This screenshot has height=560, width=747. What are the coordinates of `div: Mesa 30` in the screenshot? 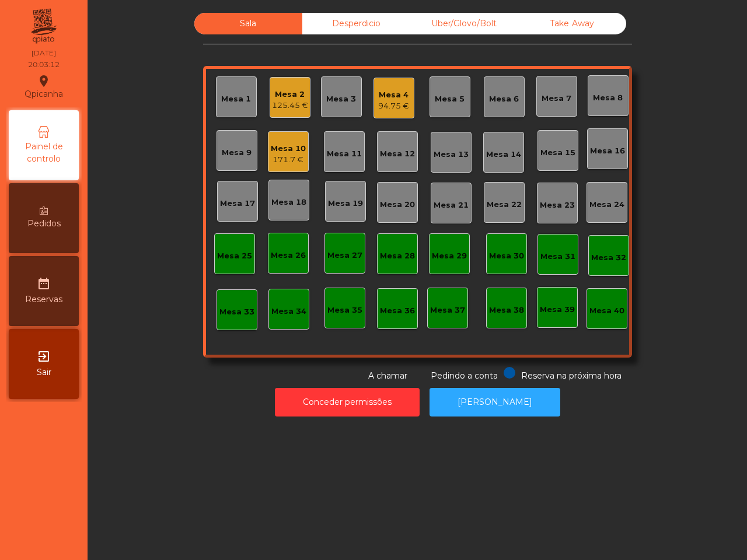 It's located at (507, 256).